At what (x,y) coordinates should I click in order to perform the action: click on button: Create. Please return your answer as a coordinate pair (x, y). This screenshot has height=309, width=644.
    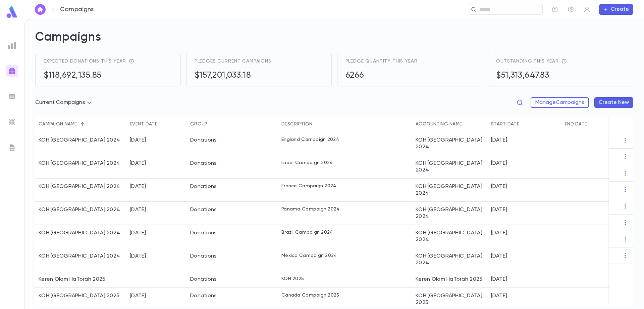
    Looking at the image, I should click on (616, 9).